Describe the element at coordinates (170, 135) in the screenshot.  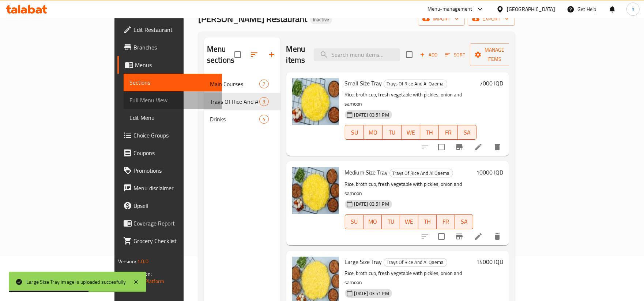
I see `a: Choice Groups` at that location.